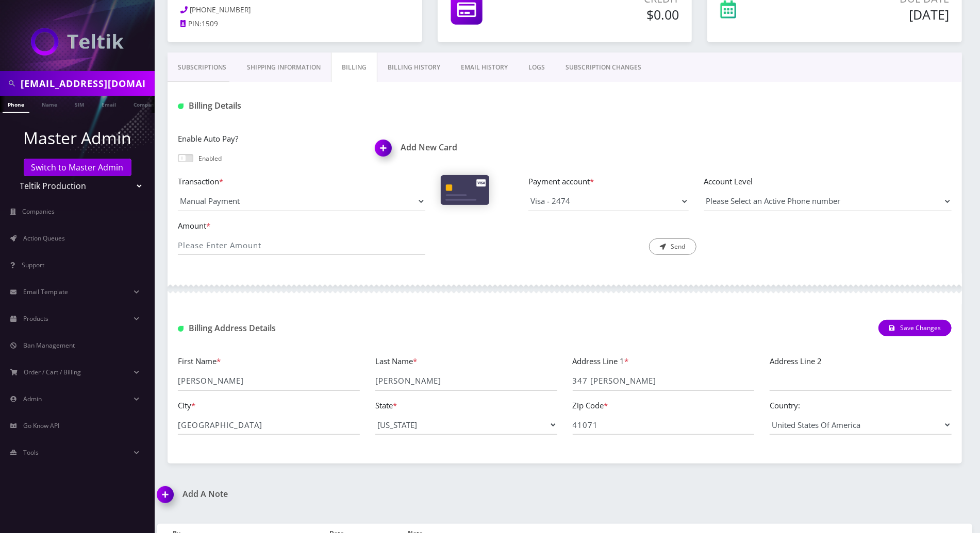 The height and width of the screenshot is (533, 980). What do you see at coordinates (33, 399) in the screenshot?
I see `span: Admin` at bounding box center [33, 399].